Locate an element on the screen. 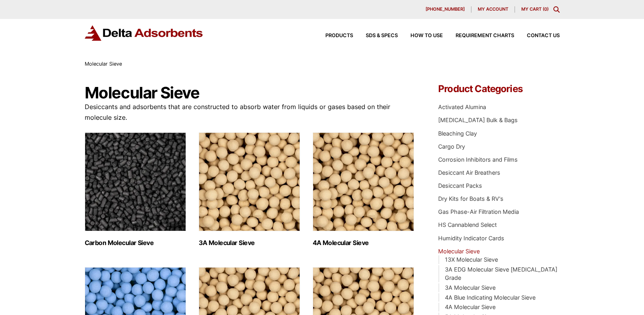 Image resolution: width=644 pixels, height=315 pixels. h1: Molecular Sieve is located at coordinates (250, 93).